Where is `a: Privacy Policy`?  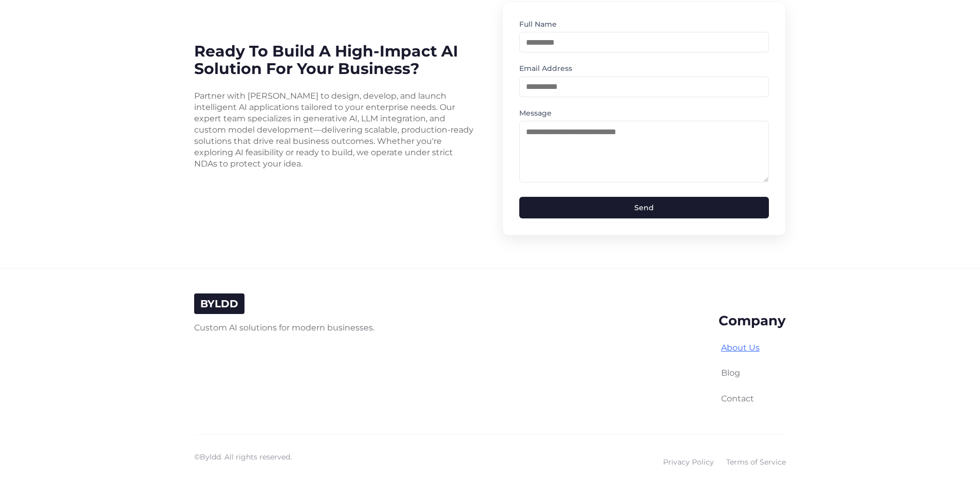 a: Privacy Policy is located at coordinates (688, 462).